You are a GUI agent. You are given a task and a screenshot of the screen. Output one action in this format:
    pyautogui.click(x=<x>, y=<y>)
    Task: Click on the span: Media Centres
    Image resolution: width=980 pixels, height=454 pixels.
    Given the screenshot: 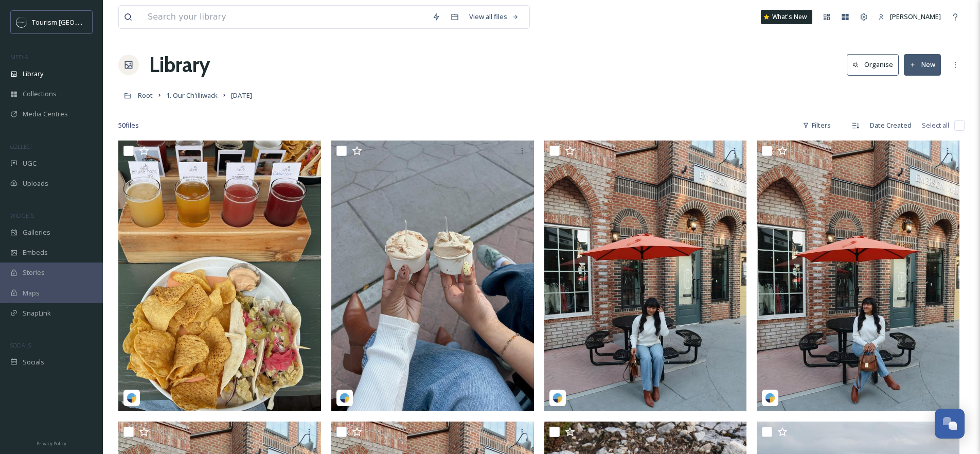 What is the action you would take?
    pyautogui.click(x=45, y=114)
    